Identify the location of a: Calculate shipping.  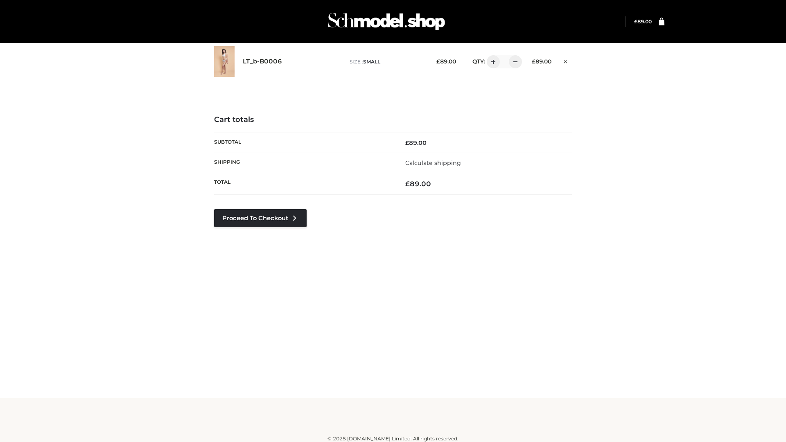
(433, 163).